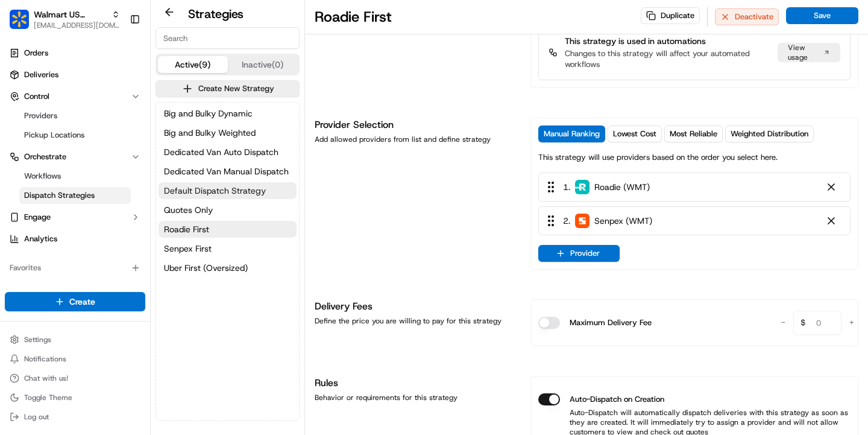  I want to click on img: Nash, so click(24, 24).